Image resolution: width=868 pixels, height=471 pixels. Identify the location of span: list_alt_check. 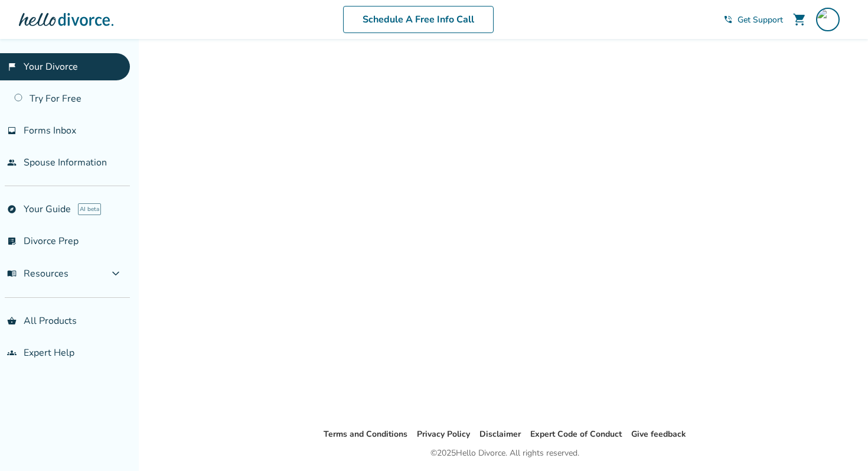
(12, 241).